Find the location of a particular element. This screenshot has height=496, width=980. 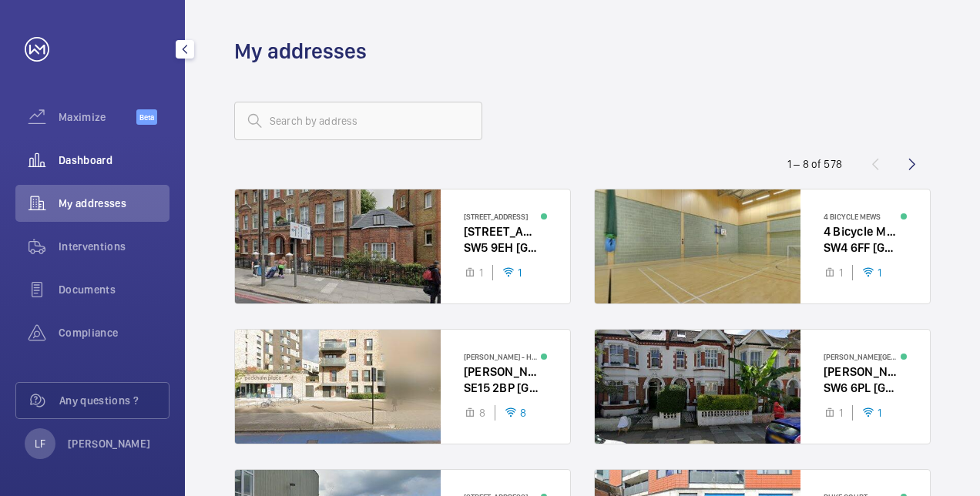

span: Dashboard is located at coordinates (114, 160).